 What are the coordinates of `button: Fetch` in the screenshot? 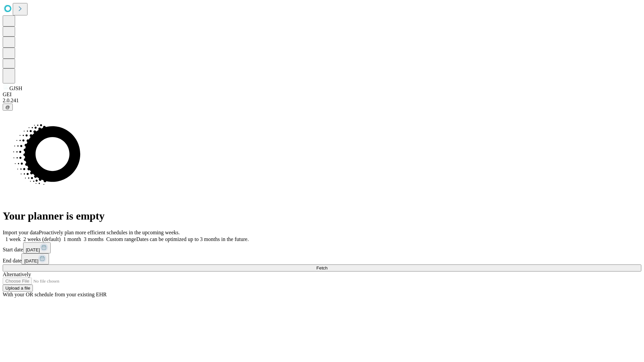 It's located at (322, 268).